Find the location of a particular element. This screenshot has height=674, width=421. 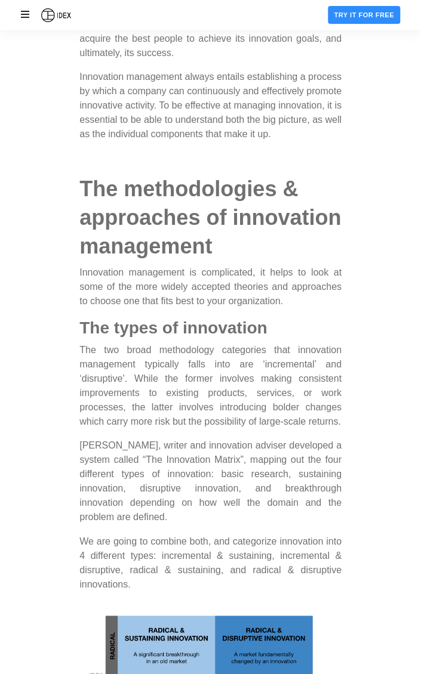

p: We are going to combine both, and categorize innovation into 4 different types: incremental & sus... is located at coordinates (210, 563).